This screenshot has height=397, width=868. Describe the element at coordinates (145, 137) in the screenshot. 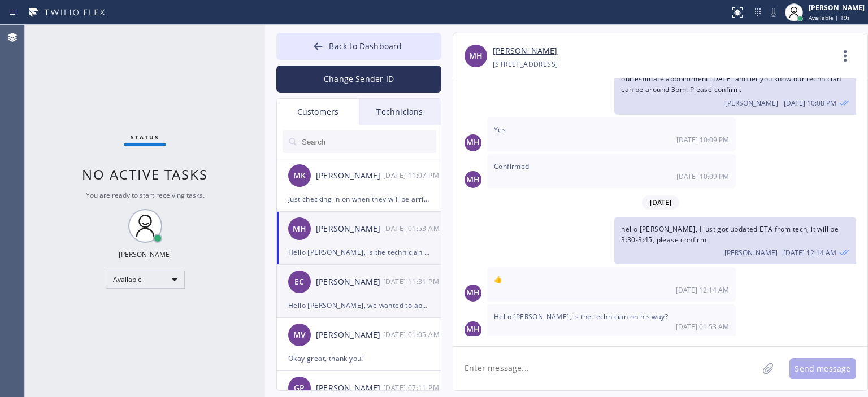

I see `span: Status` at that location.